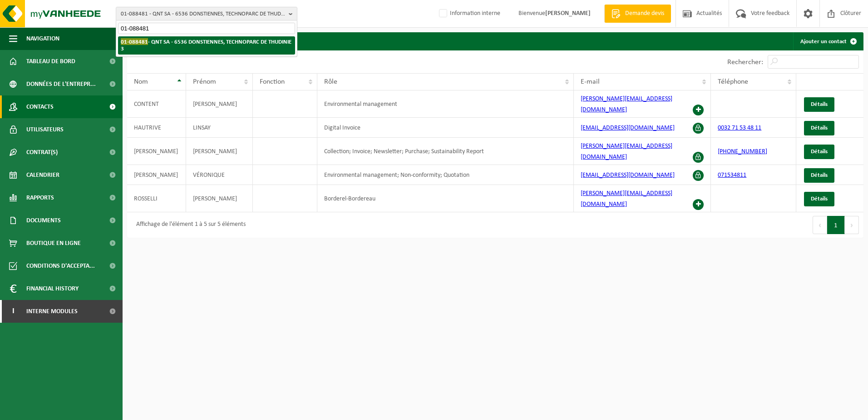 The width and height of the screenshot is (868, 420). Describe the element at coordinates (446, 152) in the screenshot. I see `td: Collection; Invoice; Newsletter; Purchase; Sustainability Report` at that location.